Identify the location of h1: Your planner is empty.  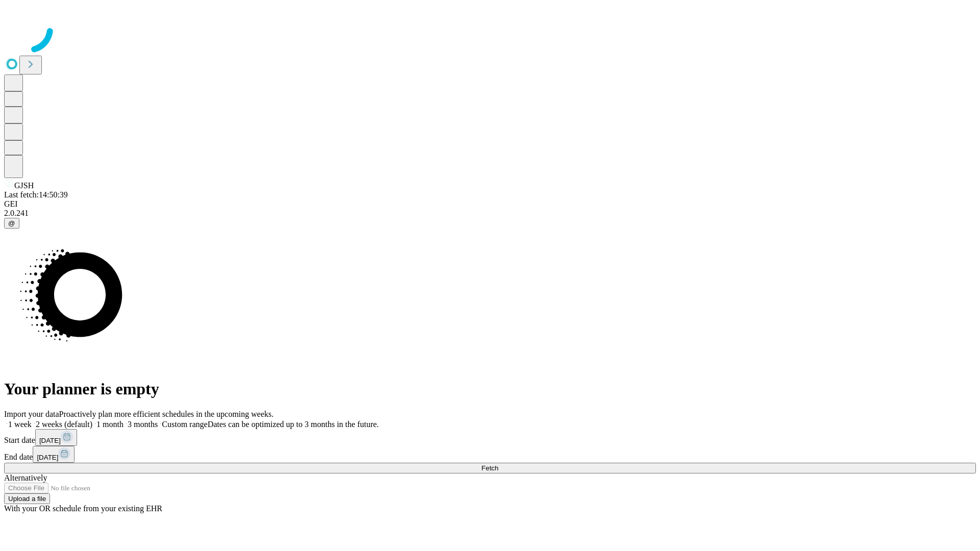
(490, 389).